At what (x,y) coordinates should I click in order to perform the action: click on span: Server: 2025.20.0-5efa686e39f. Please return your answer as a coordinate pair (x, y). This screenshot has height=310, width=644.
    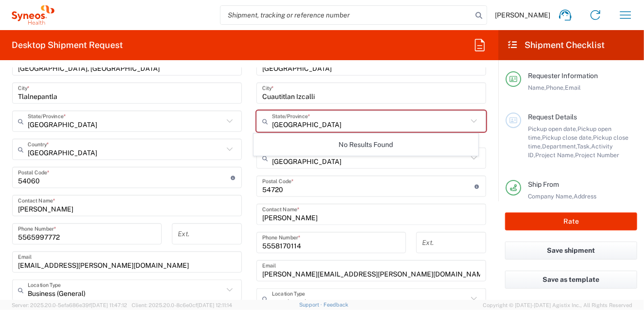
    Looking at the image, I should click on (70, 306).